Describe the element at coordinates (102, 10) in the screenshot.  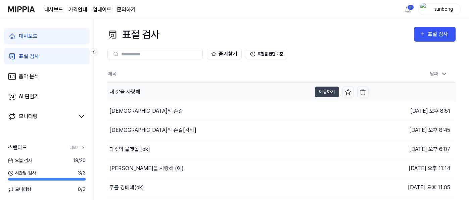
I see `a: 업데이트` at that location.